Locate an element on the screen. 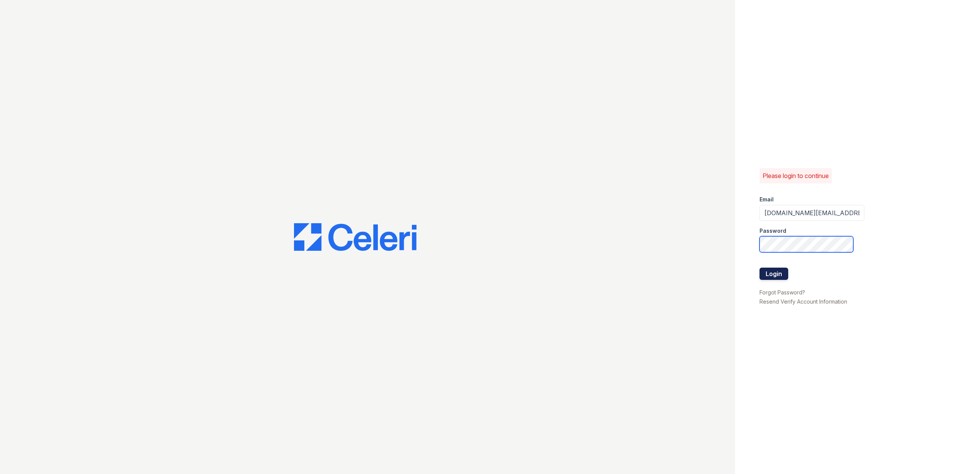  p: Please login to continue is located at coordinates (796, 176).